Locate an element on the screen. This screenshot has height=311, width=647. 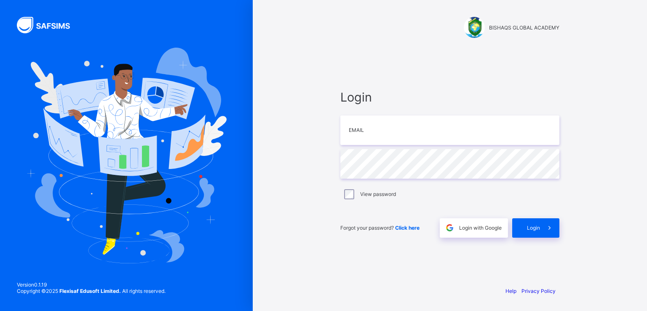
span: Login with Google is located at coordinates (480, 228).